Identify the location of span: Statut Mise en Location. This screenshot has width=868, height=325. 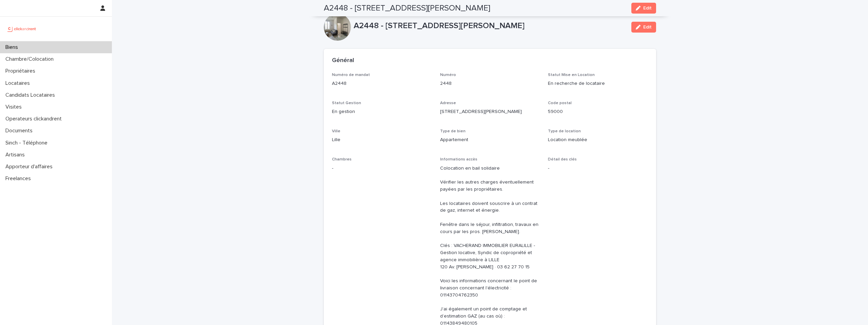
(571, 75).